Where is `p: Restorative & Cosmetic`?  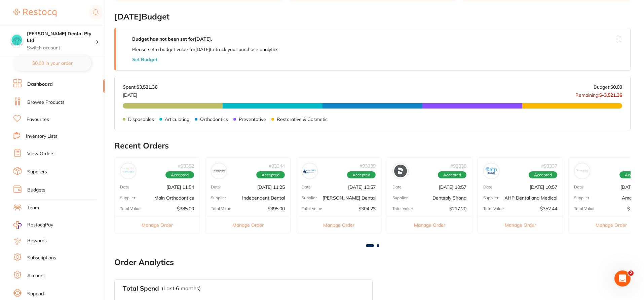
p: Restorative & Cosmetic is located at coordinates (302, 119).